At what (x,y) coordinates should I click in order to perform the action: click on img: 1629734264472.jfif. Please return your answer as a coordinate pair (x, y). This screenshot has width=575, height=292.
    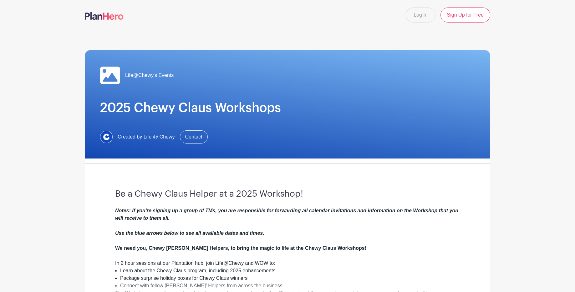
    Looking at the image, I should click on (106, 137).